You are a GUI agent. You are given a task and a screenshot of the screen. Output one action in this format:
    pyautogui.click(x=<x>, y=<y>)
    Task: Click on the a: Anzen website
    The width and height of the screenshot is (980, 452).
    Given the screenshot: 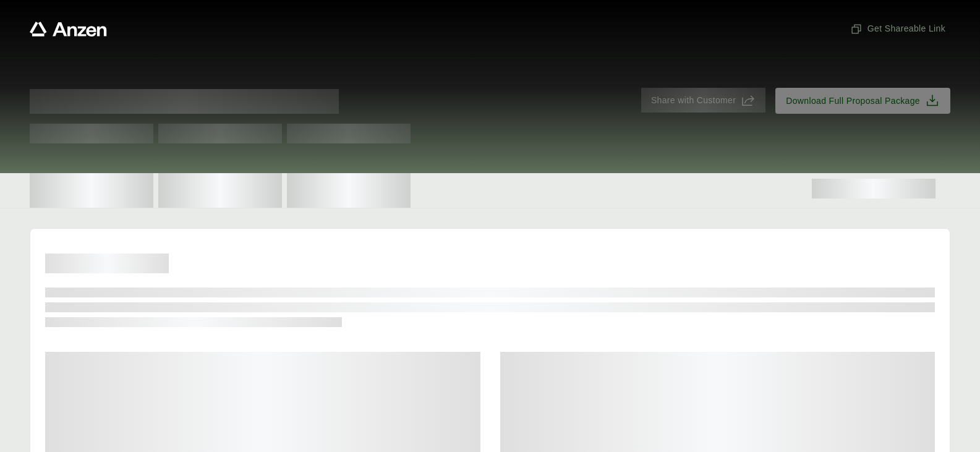 What is the action you would take?
    pyautogui.click(x=68, y=29)
    